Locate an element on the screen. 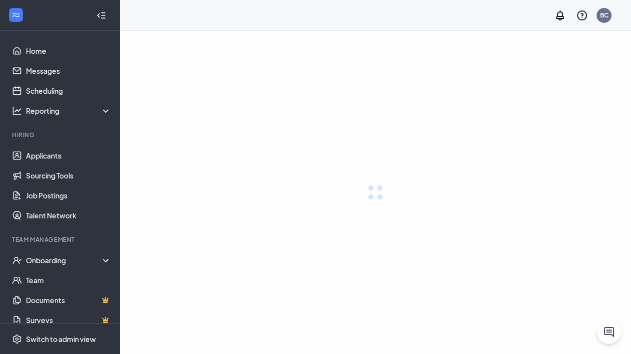 The height and width of the screenshot is (354, 631). div: Team Management is located at coordinates (60, 240).